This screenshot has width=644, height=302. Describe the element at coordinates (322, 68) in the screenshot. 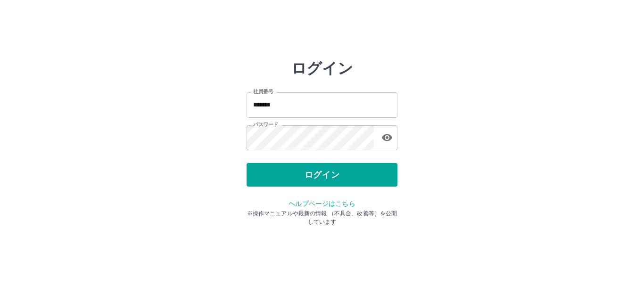

I see `h2: ログイン` at that location.